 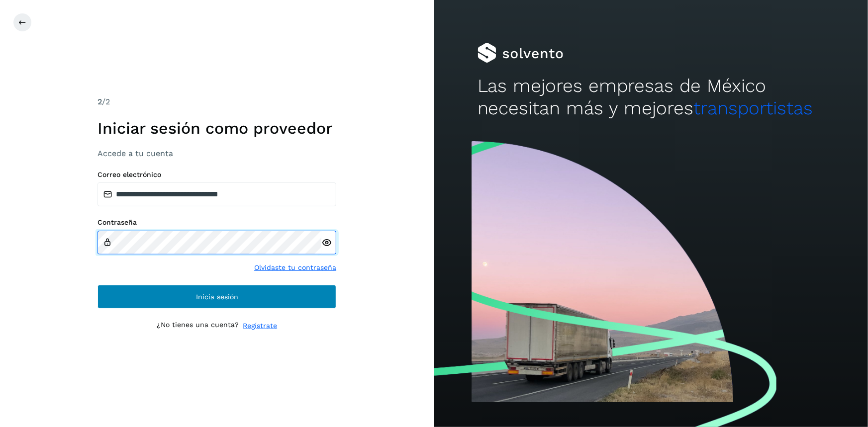 I want to click on label: Contraseña, so click(x=217, y=222).